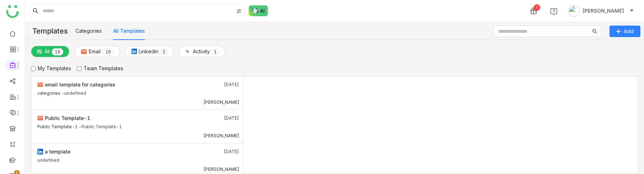 This screenshot has height=174, width=644. Describe the element at coordinates (554, 11) in the screenshot. I see `img: help.svg` at that location.